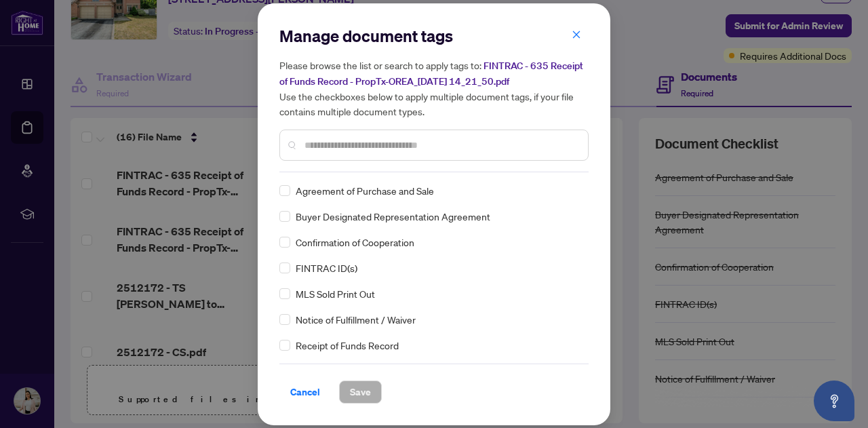 The width and height of the screenshot is (868, 428). I want to click on span: close, so click(576, 34).